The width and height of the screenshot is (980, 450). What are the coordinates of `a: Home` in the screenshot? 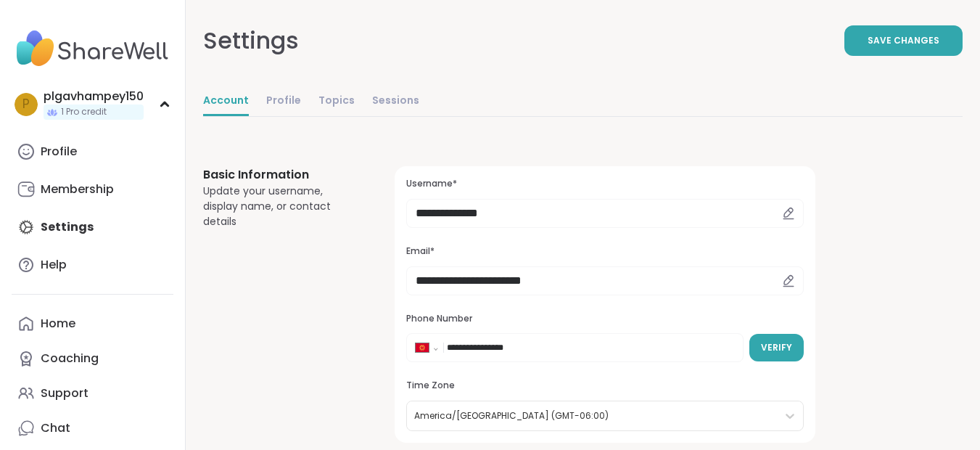 It's located at (92, 324).